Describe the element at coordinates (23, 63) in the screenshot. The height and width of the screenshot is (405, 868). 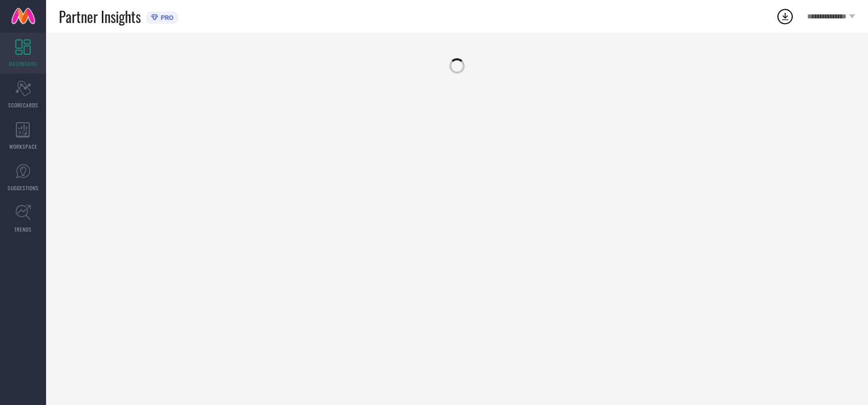
I see `span: DASHBOARD` at that location.